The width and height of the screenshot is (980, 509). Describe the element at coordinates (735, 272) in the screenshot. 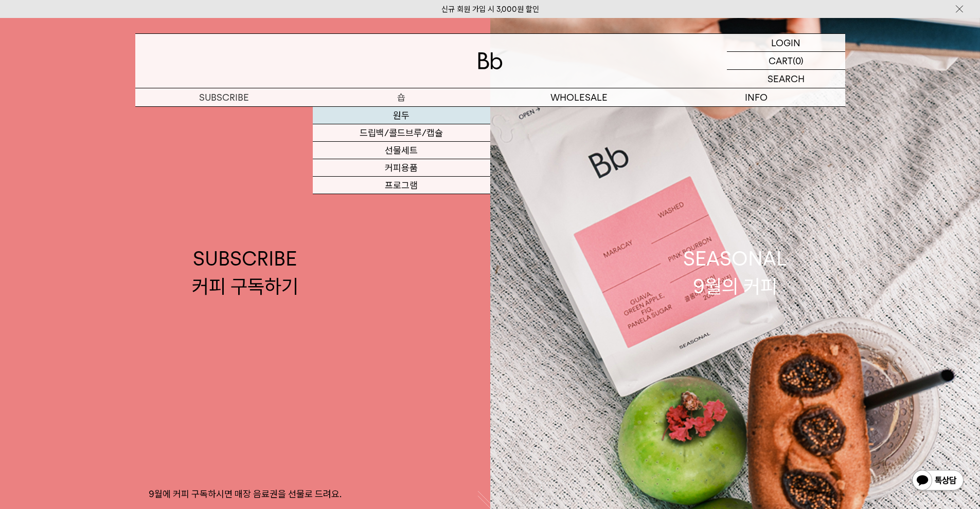

I see `div: SEASONAL 9월의 커피` at that location.